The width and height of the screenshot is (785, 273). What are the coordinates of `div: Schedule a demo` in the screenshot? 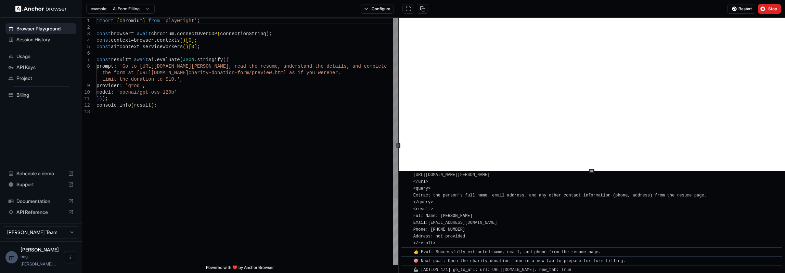 It's located at (41, 174).